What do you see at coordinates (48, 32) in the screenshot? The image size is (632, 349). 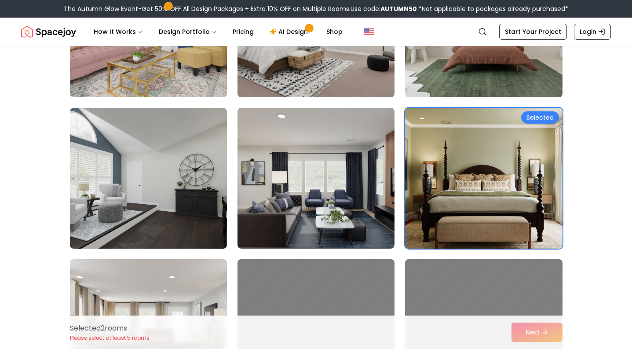 I see `a: Spacejoy` at bounding box center [48, 32].